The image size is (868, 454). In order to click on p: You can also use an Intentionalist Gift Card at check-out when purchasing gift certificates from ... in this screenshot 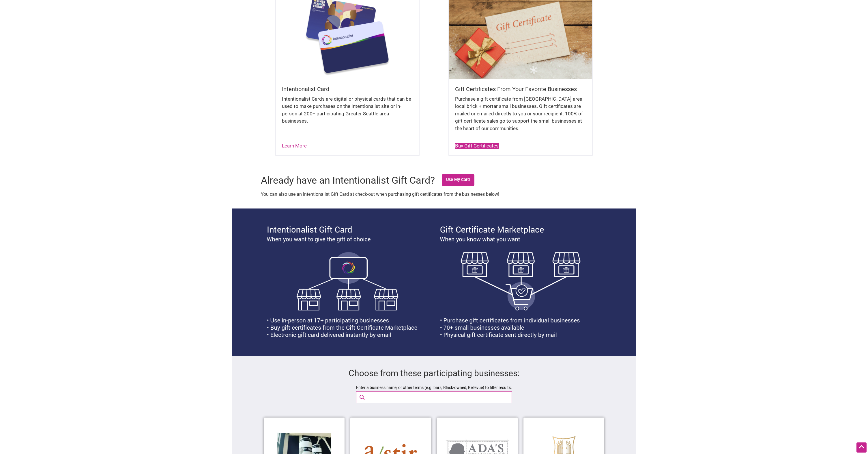, I will do `click(434, 194)`.